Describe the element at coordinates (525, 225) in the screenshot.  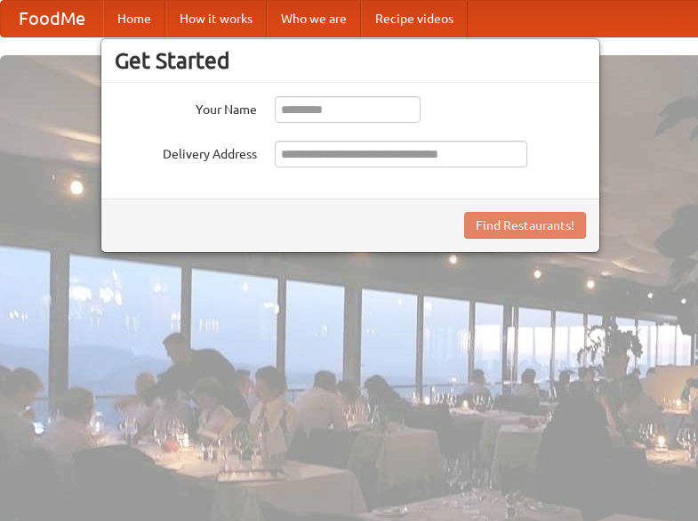
I see `button: Find Restaurants!` at that location.